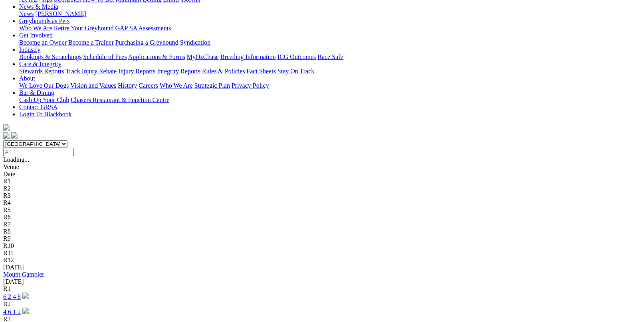 The width and height of the screenshot is (644, 322). I want to click on div: R11, so click(322, 253).